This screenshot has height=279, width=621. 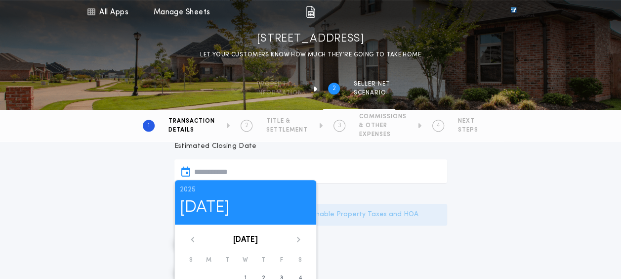 What do you see at coordinates (287, 130) in the screenshot?
I see `span: SETTLEMENT` at bounding box center [287, 130].